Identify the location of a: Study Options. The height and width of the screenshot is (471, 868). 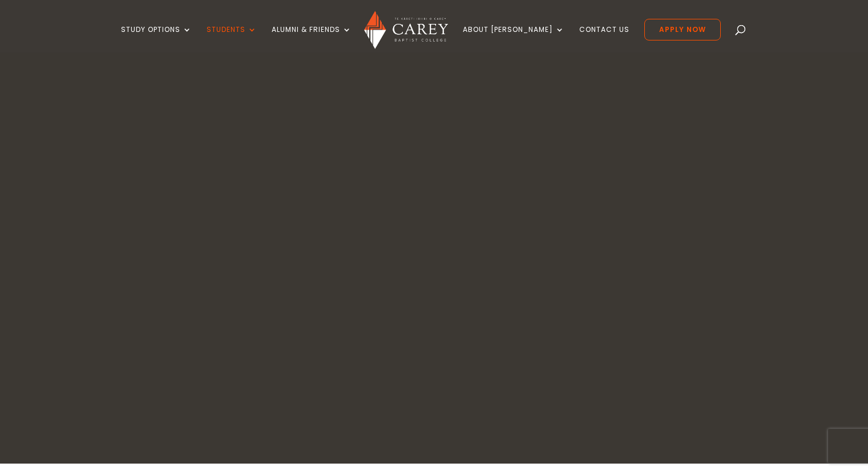
(156, 39).